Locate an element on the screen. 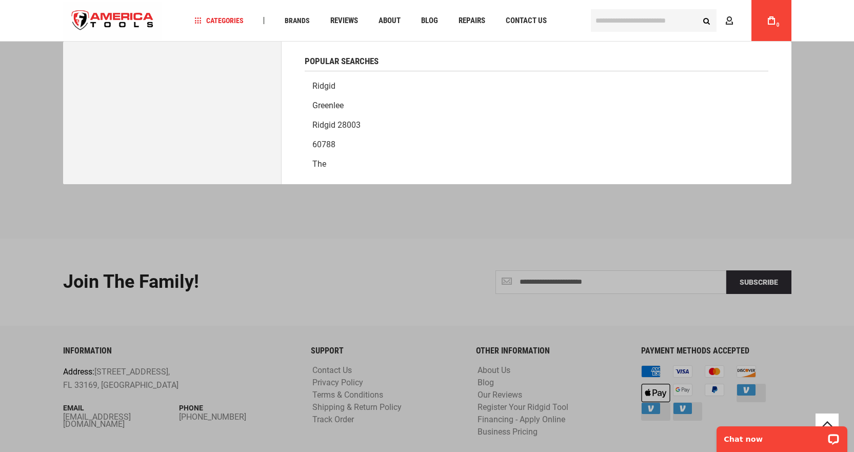  a: store logo is located at coordinates (113, 21).